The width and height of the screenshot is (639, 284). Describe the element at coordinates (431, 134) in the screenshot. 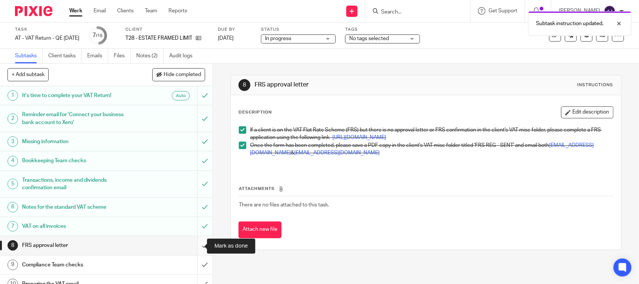

I see `p: If a client is on the VAT Flat Rate Scheme (FRS) but there is no approval letter or FRS confirmat...` at that location.